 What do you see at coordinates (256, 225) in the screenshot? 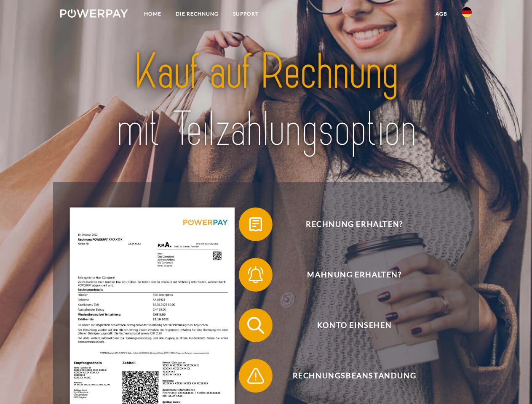
I see `img: qb_bill.svg` at bounding box center [256, 225].